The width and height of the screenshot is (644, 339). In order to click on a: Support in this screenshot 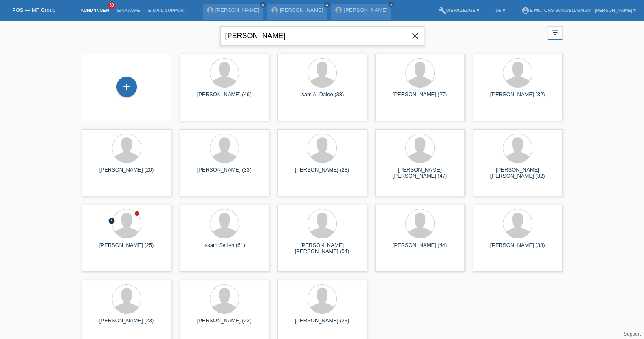, I will do `click(632, 334)`.